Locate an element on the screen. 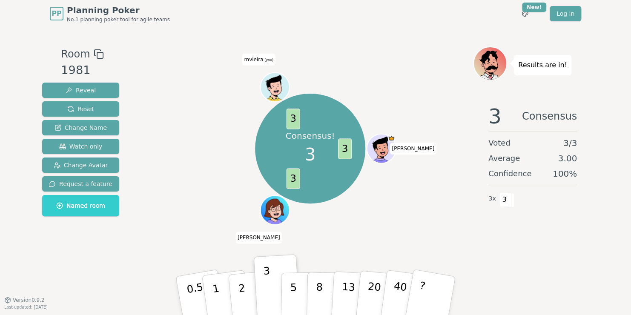  button: Version0.9.2 is located at coordinates (24, 300).